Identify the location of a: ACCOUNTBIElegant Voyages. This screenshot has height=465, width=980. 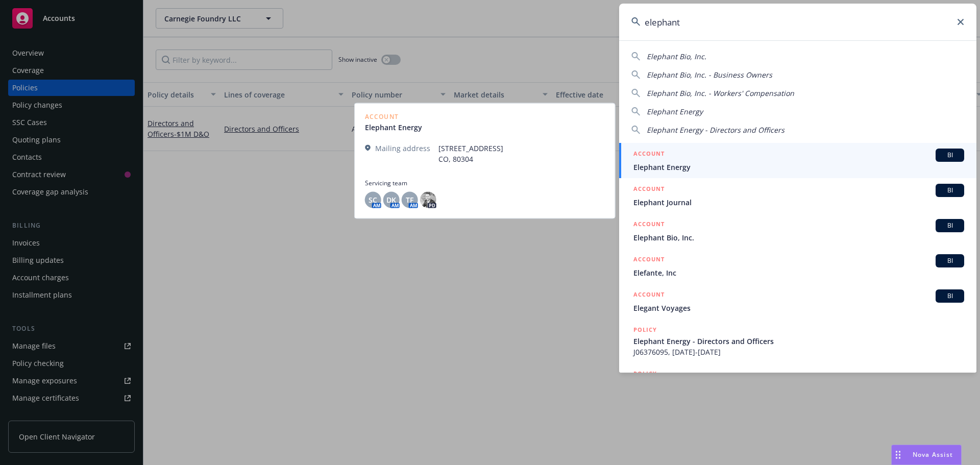
(798, 301).